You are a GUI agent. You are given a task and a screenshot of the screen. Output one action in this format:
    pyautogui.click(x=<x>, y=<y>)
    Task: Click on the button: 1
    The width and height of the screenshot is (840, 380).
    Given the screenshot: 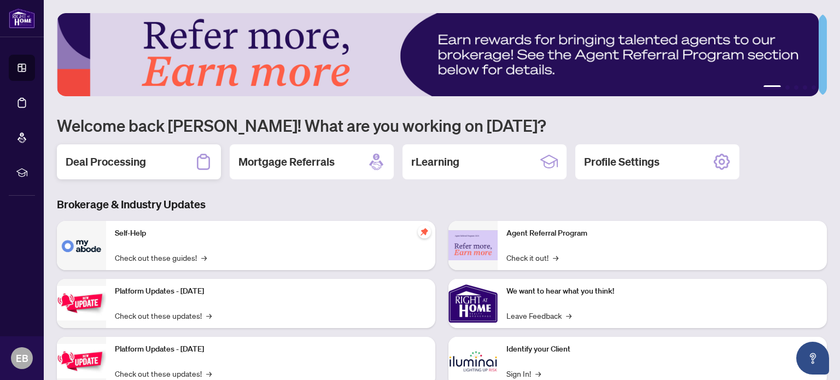 What is the action you would take?
    pyautogui.click(x=773, y=88)
    